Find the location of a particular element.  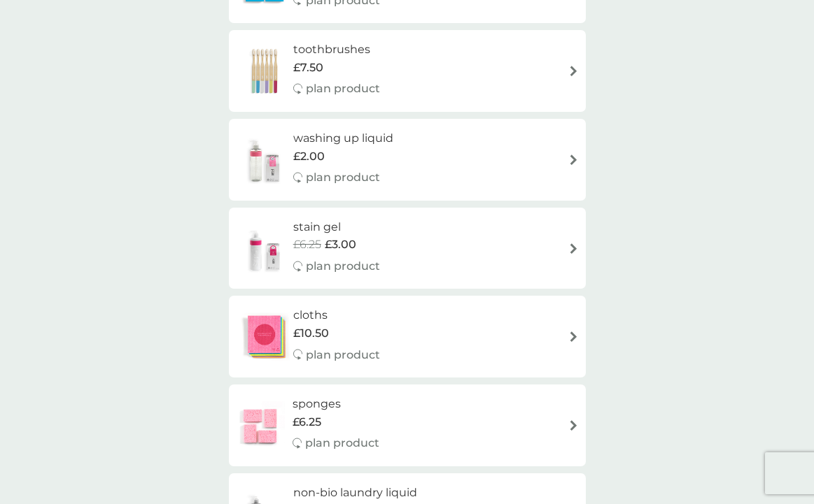

span: £3.00 is located at coordinates (340, 244).